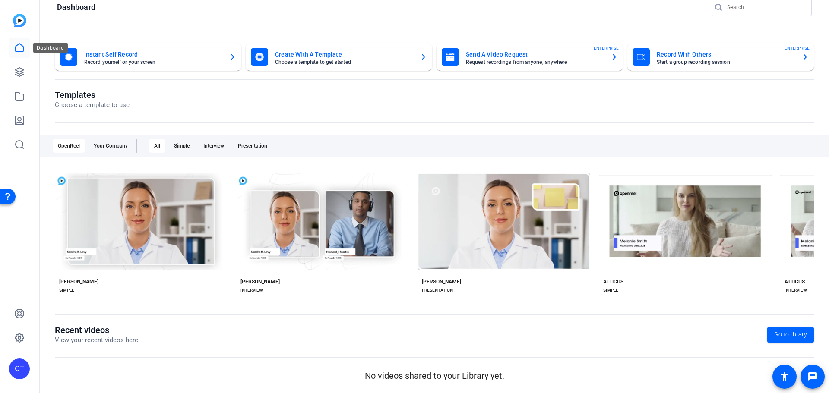 The image size is (829, 393). I want to click on a: Go to library, so click(790, 335).